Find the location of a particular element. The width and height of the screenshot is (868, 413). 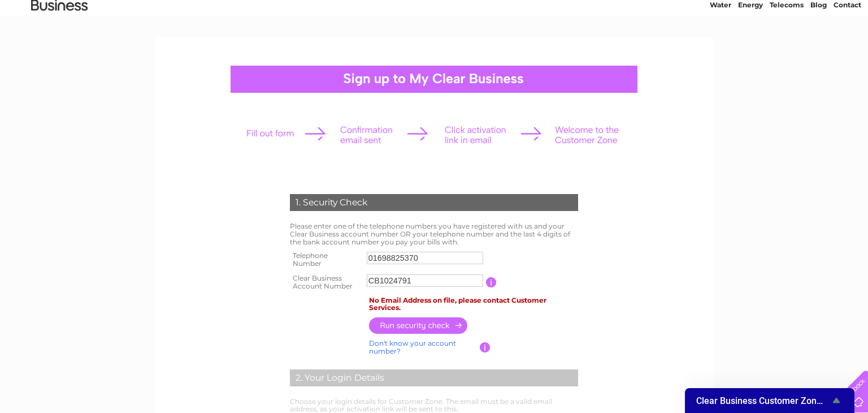

span: 0333 014 3131 is located at coordinates (694, 12).